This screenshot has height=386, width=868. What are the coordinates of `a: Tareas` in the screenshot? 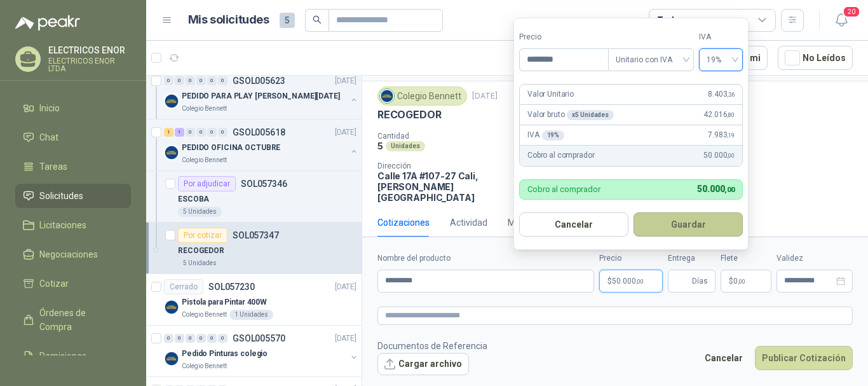 It's located at (73, 167).